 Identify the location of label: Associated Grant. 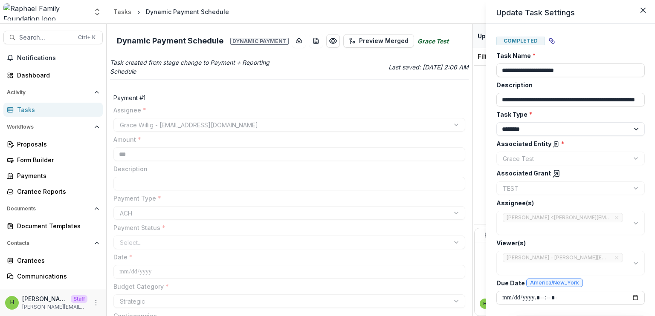
(568, 174).